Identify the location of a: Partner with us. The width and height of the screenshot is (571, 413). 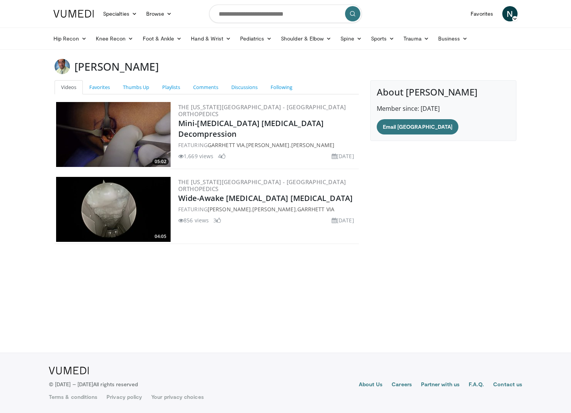
(440, 385).